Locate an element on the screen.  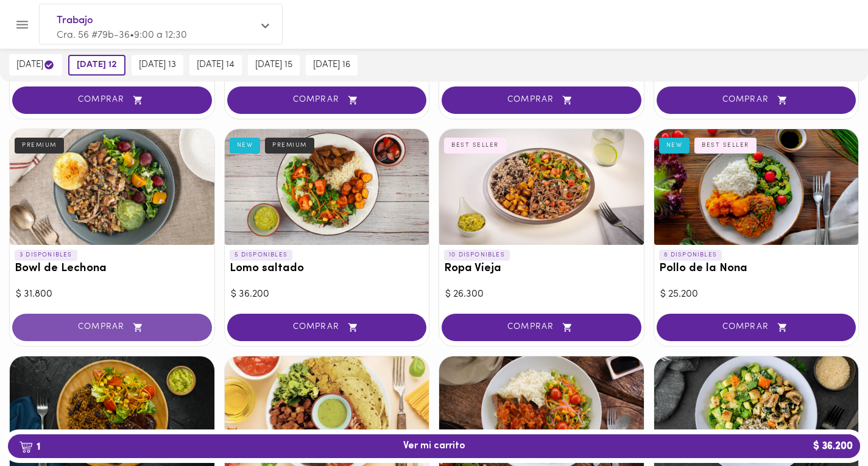
p: 8 DISPONIBLES is located at coordinates (690, 255).